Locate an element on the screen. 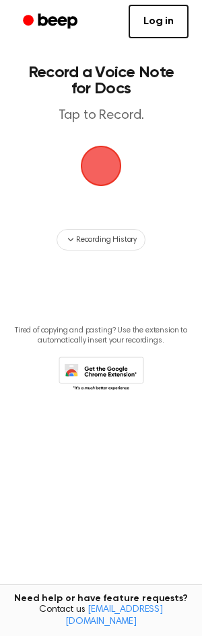 This screenshot has height=636, width=202. a: Beep is located at coordinates (51, 22).